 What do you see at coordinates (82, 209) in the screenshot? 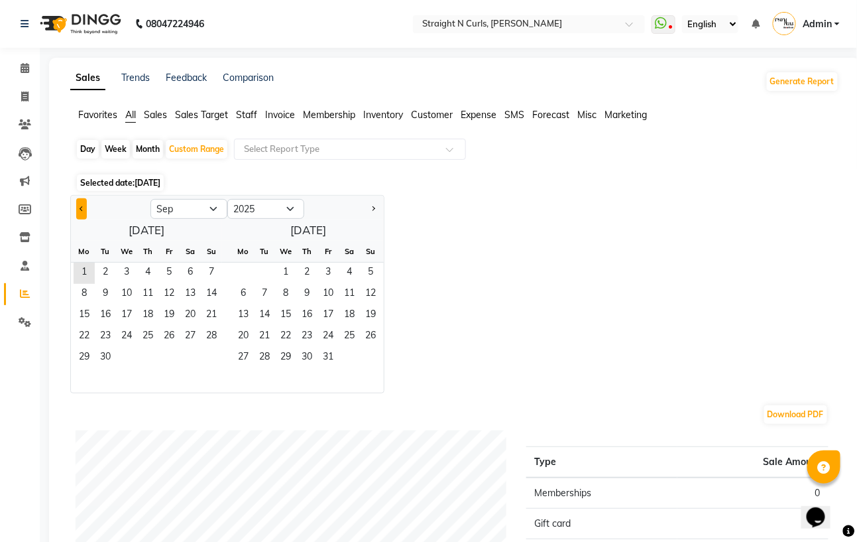
I see `button: Previous month` at bounding box center [82, 209].